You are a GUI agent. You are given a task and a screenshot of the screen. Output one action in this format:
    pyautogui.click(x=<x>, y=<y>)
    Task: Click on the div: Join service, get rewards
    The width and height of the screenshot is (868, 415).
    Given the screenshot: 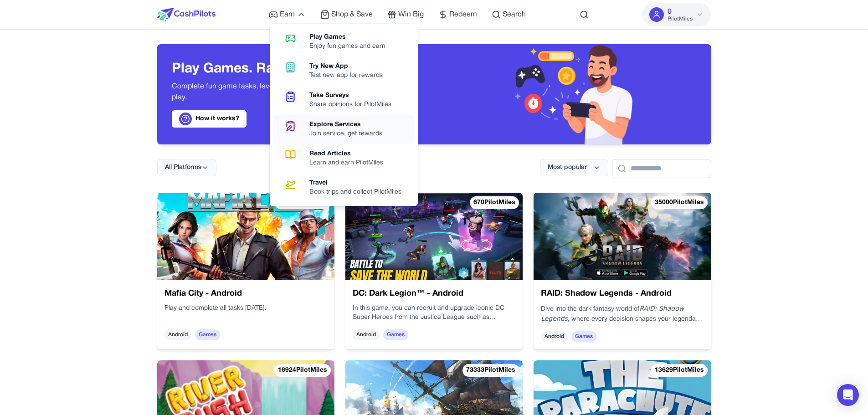 What is the action you would take?
    pyautogui.click(x=349, y=134)
    